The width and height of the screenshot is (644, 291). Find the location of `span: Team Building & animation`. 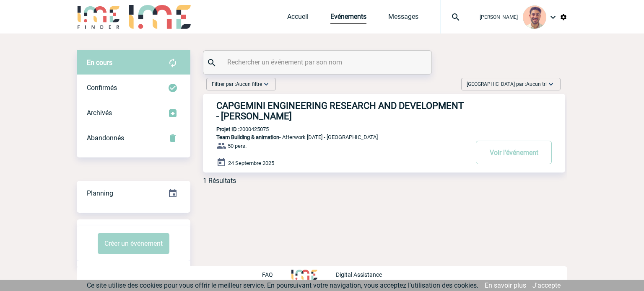

span: Team Building & animation is located at coordinates (248, 137).